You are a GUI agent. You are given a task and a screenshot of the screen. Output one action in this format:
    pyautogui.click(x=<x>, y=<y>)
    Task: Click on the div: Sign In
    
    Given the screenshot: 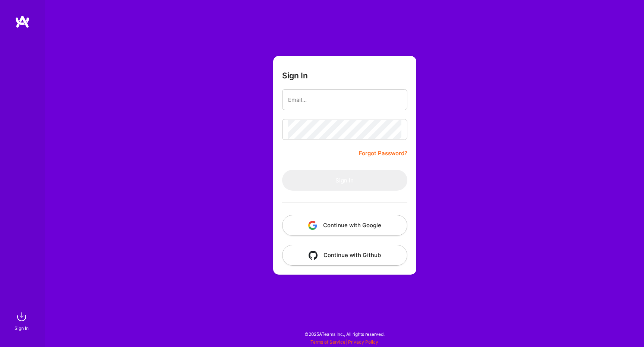 What is the action you would take?
    pyautogui.click(x=21, y=328)
    